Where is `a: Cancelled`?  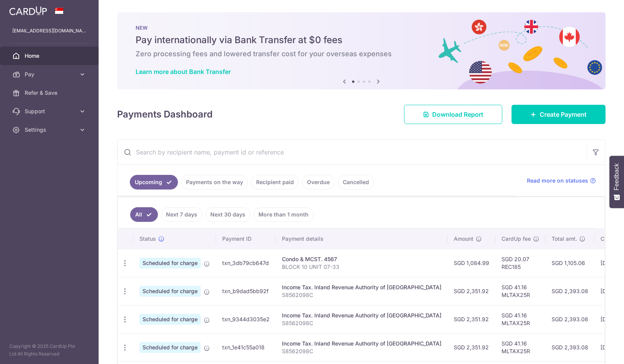
a: Cancelled is located at coordinates (356, 182).